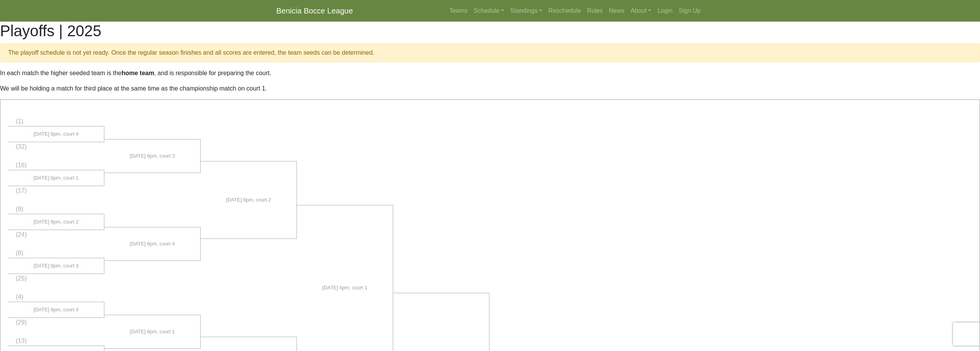 The width and height of the screenshot is (980, 351). What do you see at coordinates (21, 278) in the screenshot?
I see `span: (25)` at bounding box center [21, 278].